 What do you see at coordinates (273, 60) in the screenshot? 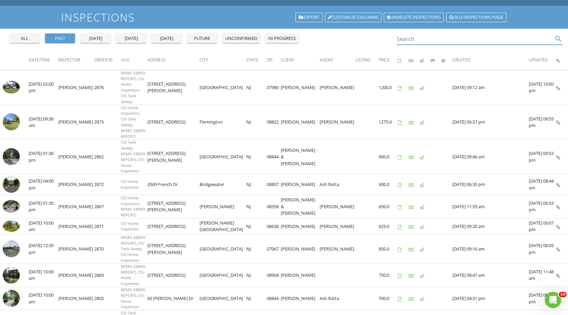
I see `th: Zip: Not sorted.` at bounding box center [273, 60].